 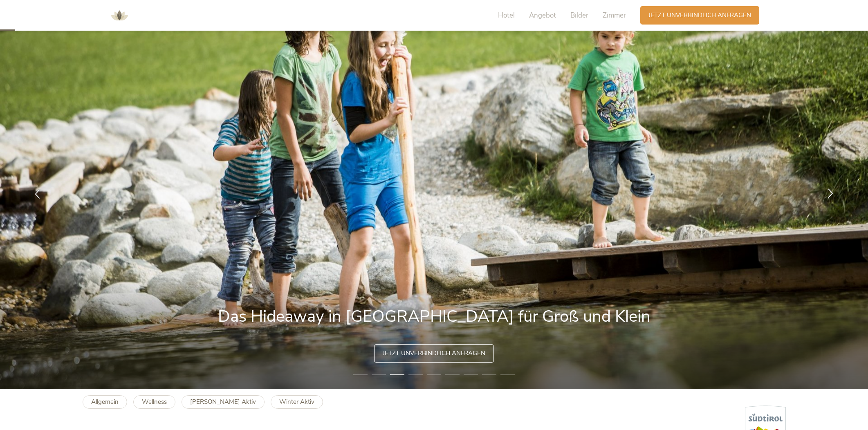 I want to click on span: Bilder, so click(x=579, y=15).